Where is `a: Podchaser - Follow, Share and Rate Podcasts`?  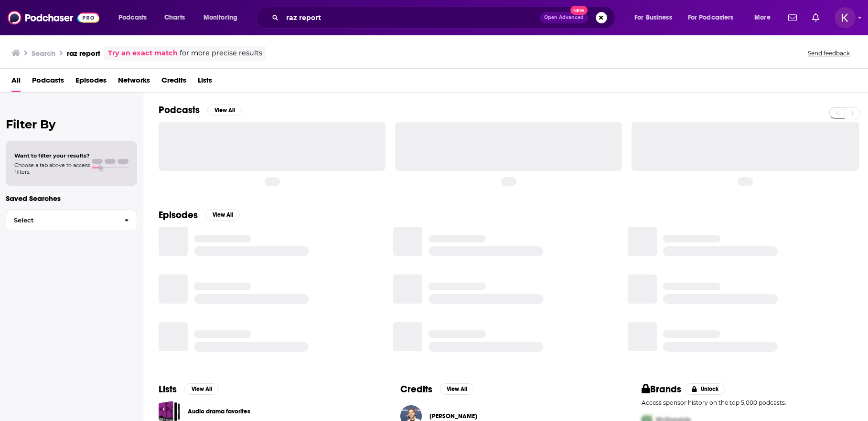 a: Podchaser - Follow, Share and Rate Podcasts is located at coordinates (54, 18).